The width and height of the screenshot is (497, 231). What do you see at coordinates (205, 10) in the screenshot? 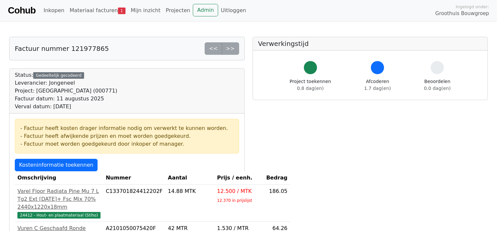
I see `a: Admin` at bounding box center [205, 10].